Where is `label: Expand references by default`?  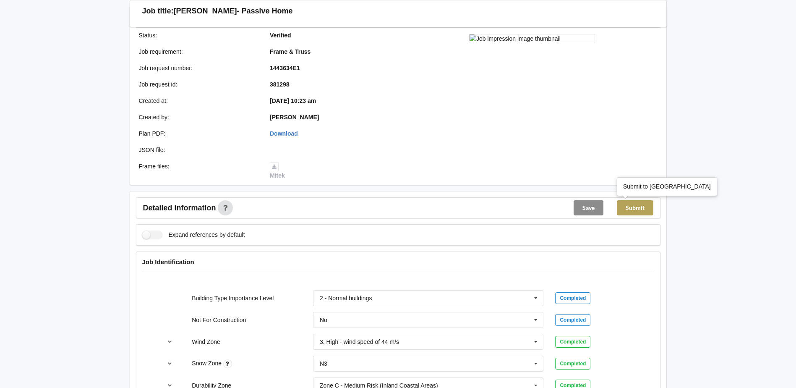 label: Expand references by default is located at coordinates (193, 235).